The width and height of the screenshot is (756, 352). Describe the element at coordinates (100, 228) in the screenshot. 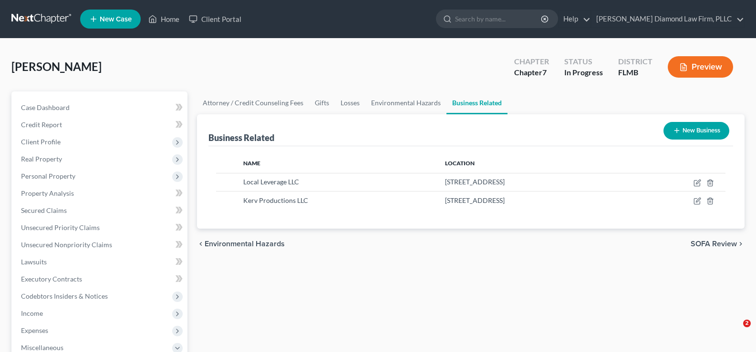

I see `a: Unsecured Priority Claims` at that location.